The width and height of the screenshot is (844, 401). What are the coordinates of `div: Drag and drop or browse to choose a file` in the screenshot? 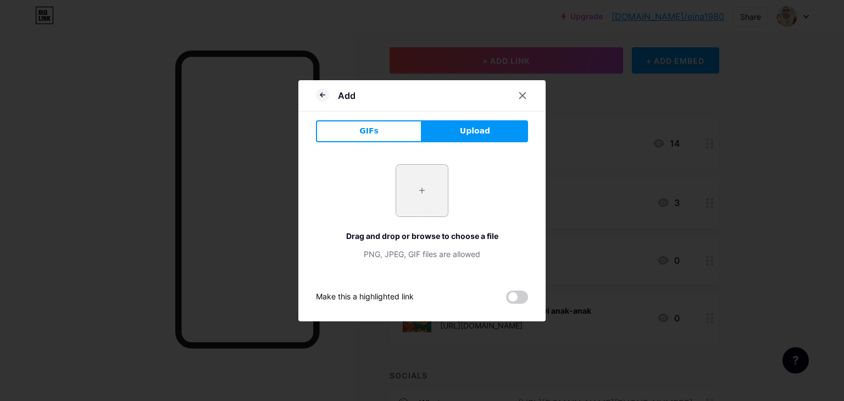 It's located at (422, 236).